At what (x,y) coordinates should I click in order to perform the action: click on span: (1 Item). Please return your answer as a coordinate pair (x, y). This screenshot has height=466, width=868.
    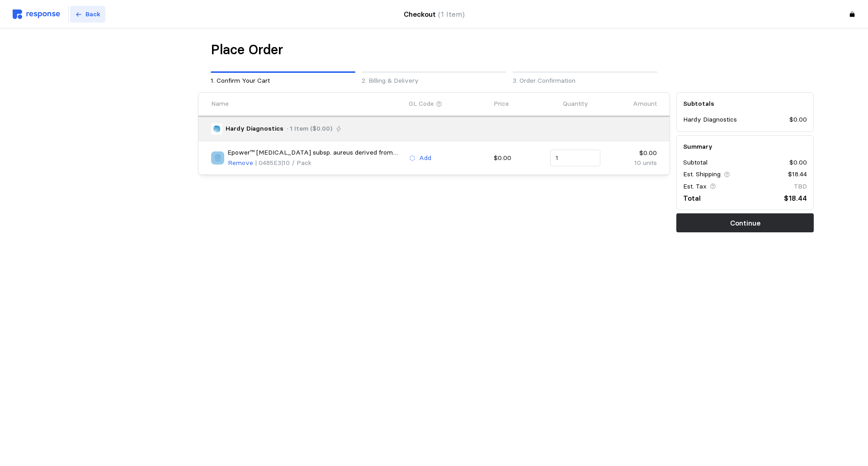
    Looking at the image, I should click on (451, 14).